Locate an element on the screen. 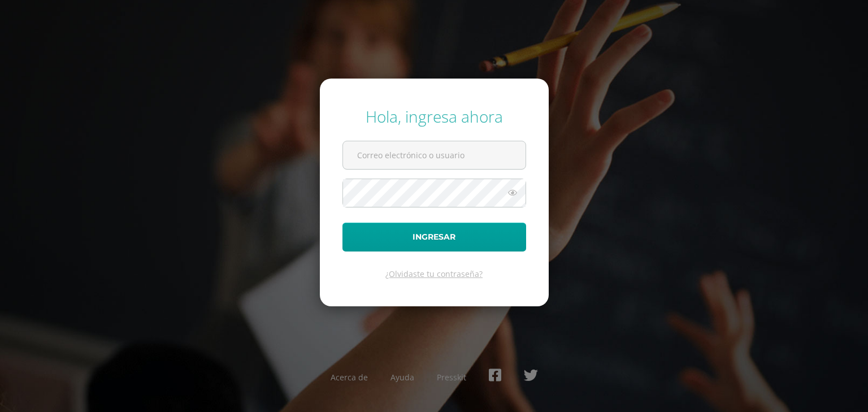 The height and width of the screenshot is (412, 868). a: Presskit is located at coordinates (452, 377).